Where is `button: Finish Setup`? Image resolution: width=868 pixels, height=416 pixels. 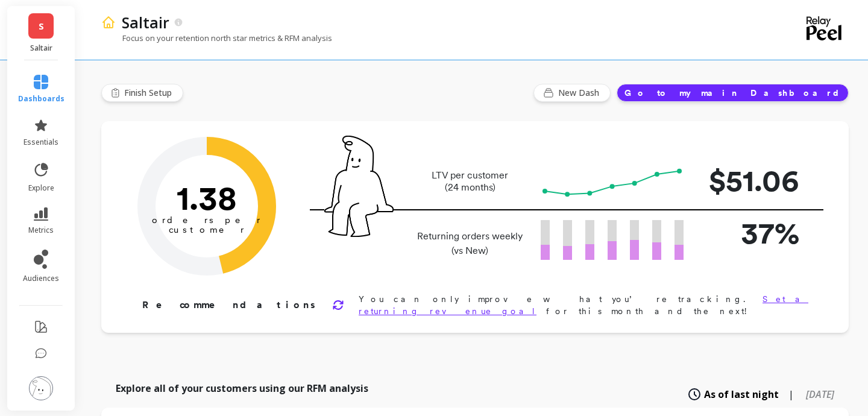 button: Finish Setup is located at coordinates (142, 93).